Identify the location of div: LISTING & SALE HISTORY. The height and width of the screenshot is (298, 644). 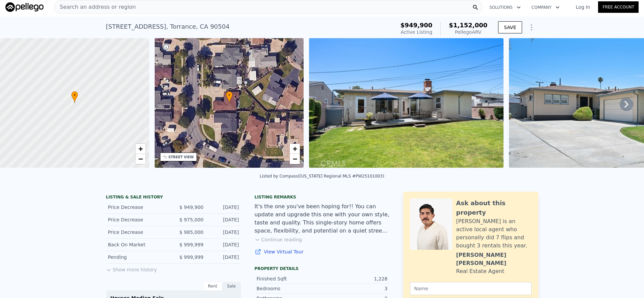
(174, 198).